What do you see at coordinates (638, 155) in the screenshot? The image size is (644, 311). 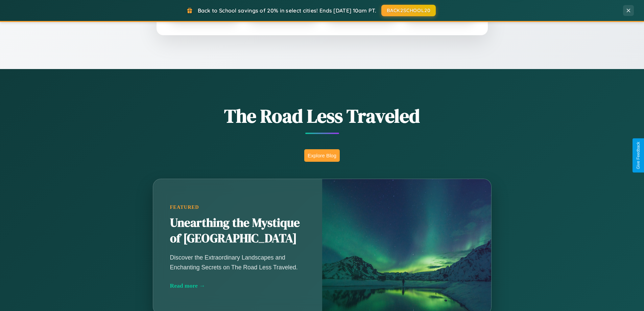 I see `div: Give Feedback` at bounding box center [638, 155].